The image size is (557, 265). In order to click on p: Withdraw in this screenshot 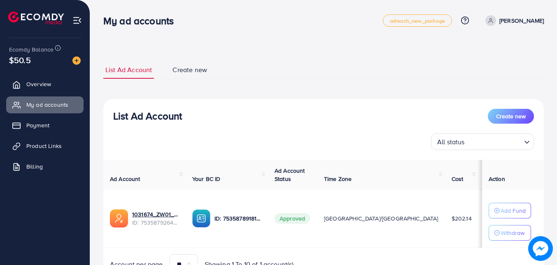, I will do `click(512, 232)`.